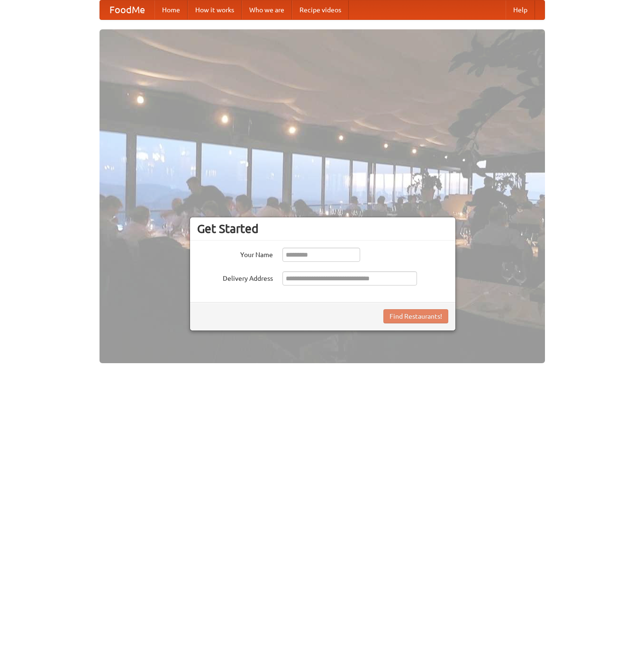 This screenshot has height=670, width=644. What do you see at coordinates (520, 10) in the screenshot?
I see `a: Help` at bounding box center [520, 10].